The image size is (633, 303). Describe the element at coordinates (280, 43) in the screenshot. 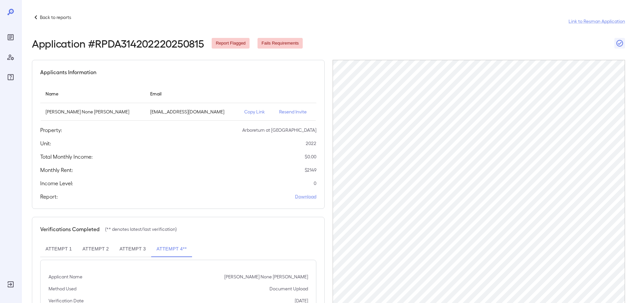

I see `span: Fails Requirements` at that location.